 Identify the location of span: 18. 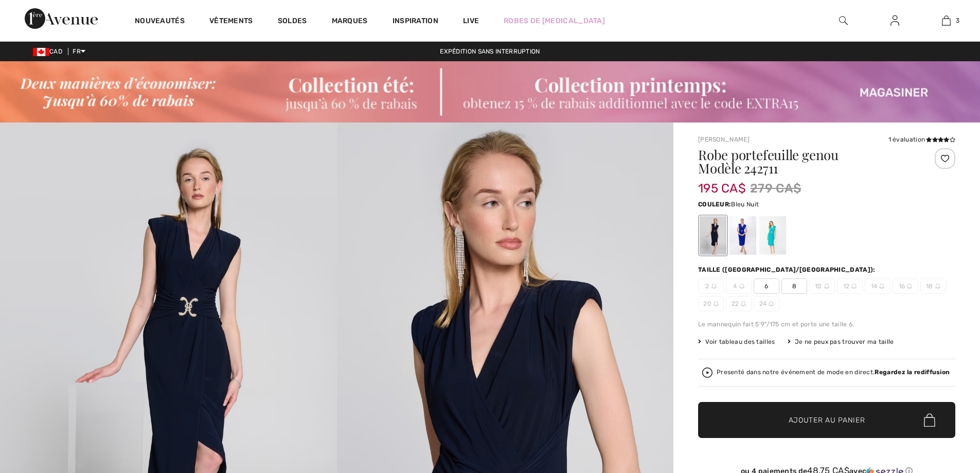
(933, 286).